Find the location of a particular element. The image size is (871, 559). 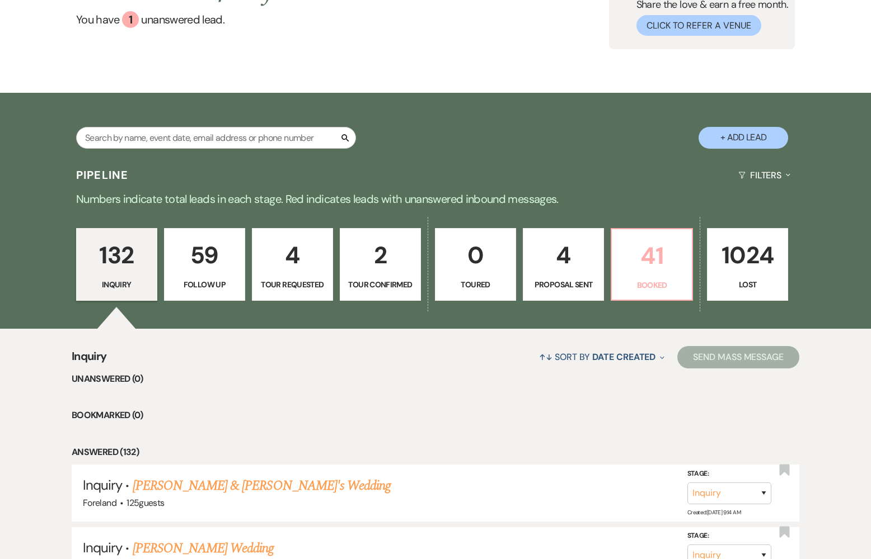

span: Date Created is located at coordinates (623, 357).